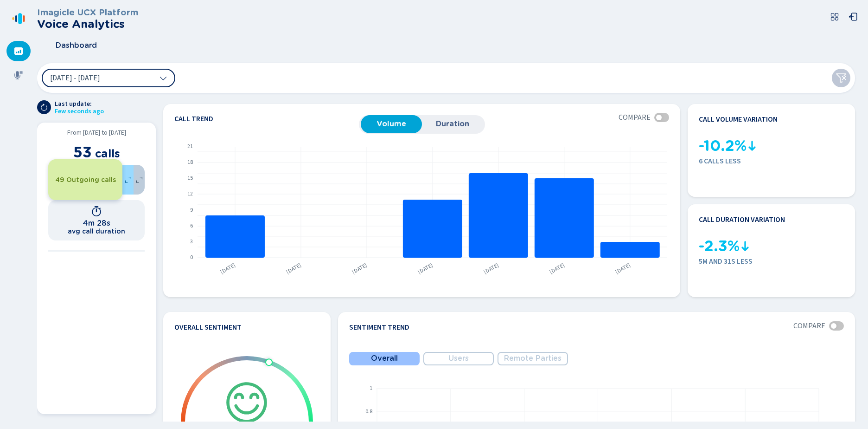 This screenshot has width=868, height=429. Describe the element at coordinates (459, 358) in the screenshot. I see `button: Users` at that location.